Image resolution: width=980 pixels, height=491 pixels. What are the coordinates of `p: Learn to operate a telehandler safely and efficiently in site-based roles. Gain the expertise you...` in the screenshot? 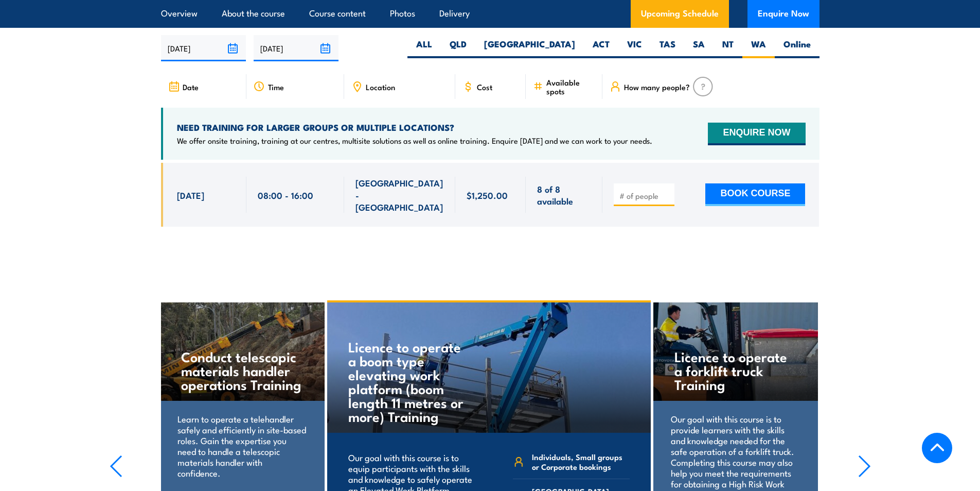 It's located at (242, 445).